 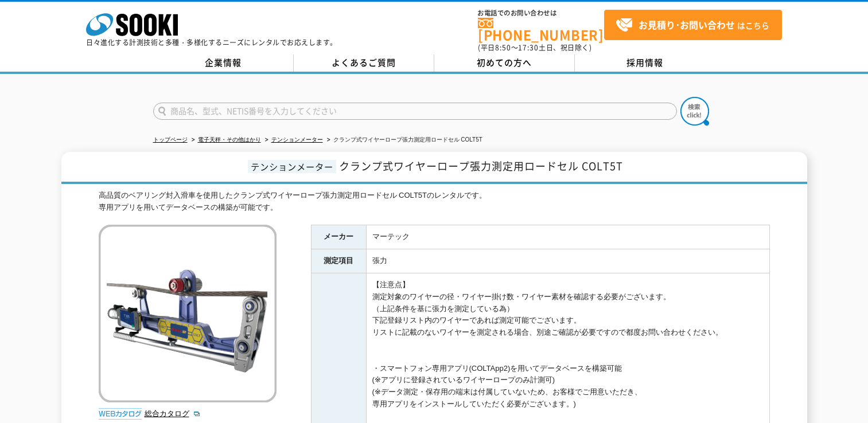 What do you see at coordinates (693, 24) in the screenshot?
I see `a: お見積り･お問い合わせはこちら` at bounding box center [693, 24].